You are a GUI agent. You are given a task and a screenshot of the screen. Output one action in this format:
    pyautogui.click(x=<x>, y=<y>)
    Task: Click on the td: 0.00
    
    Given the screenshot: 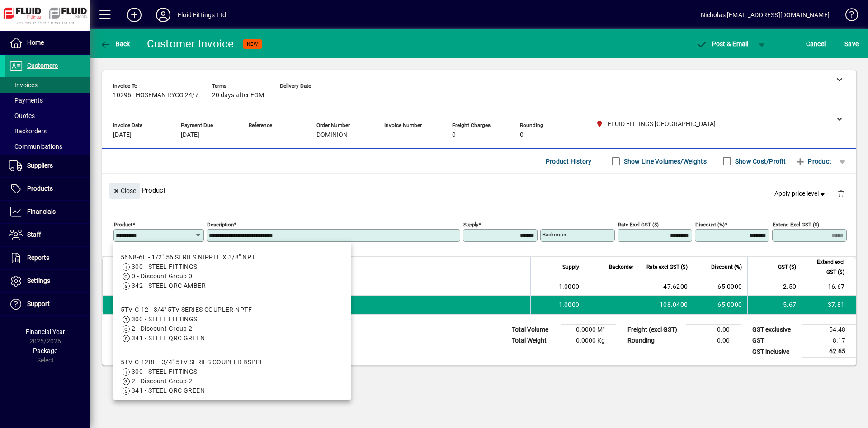 What is the action you would take?
    pyautogui.click(x=714, y=340)
    